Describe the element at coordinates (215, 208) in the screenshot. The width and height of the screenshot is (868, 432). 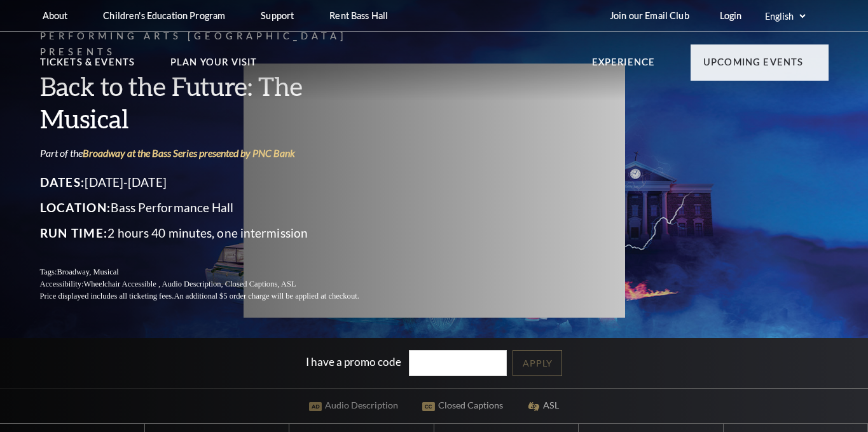
I see `p: Bass Performance Hall` at that location.